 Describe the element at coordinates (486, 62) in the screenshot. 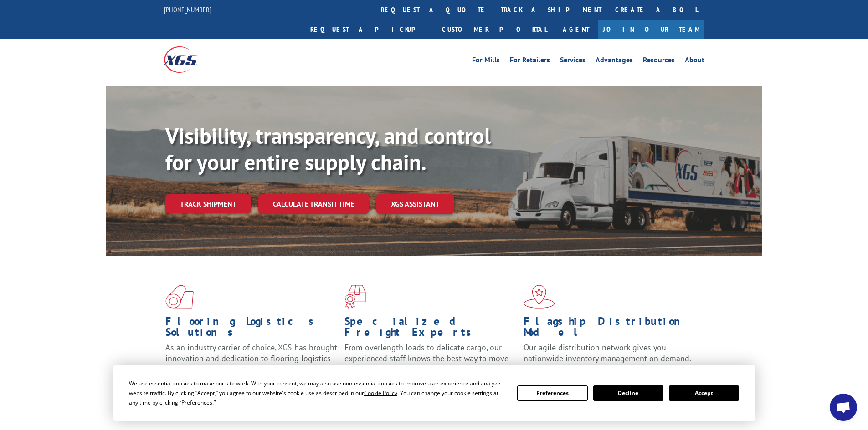

I see `a: For Mills` at that location.